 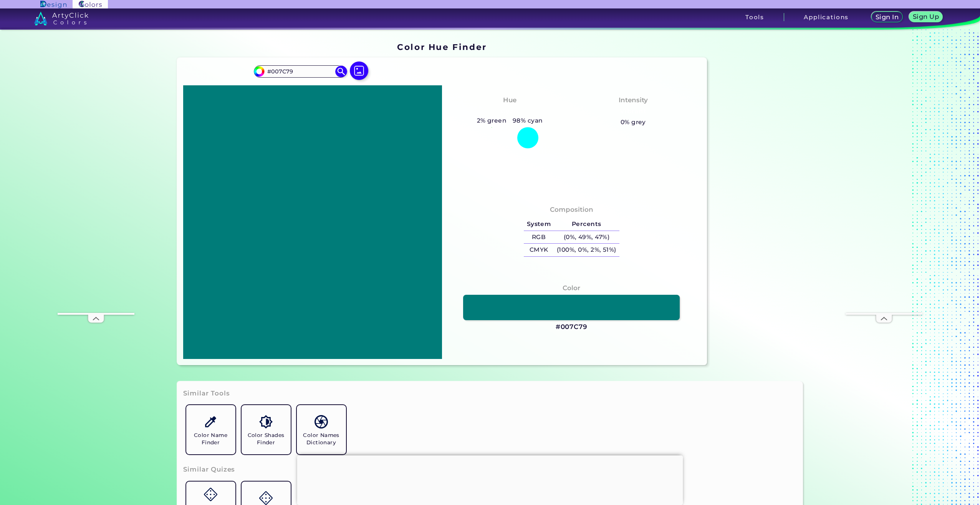 What do you see at coordinates (211, 421) in the screenshot?
I see `img: icon_color_name_finder.svg` at bounding box center [211, 421].